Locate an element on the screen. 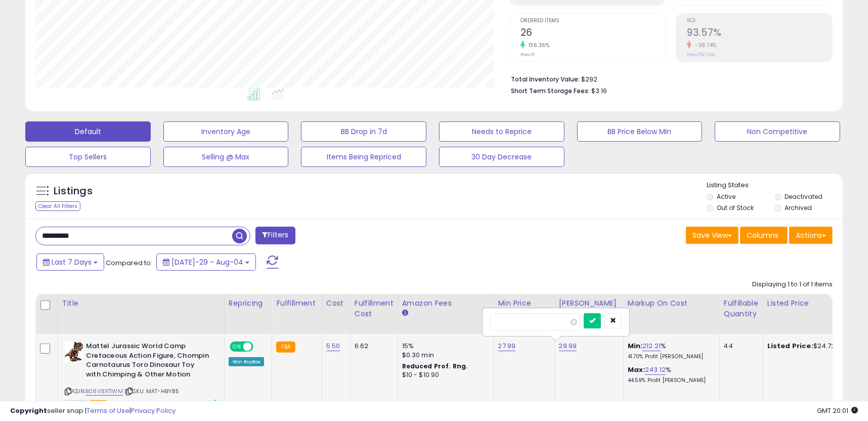 The width and height of the screenshot is (868, 421). div: Fulfillment Cost is located at coordinates (374, 309).